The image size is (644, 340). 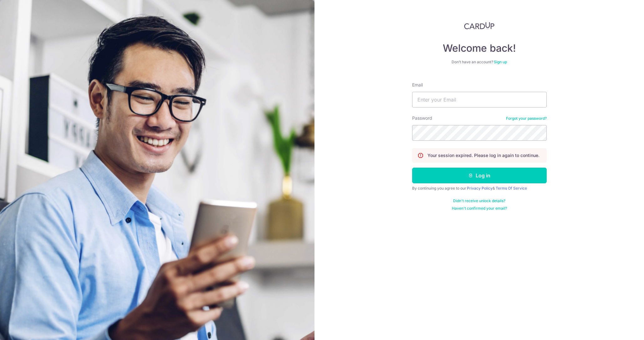 I want to click on div: Don’t have an account?, so click(x=479, y=62).